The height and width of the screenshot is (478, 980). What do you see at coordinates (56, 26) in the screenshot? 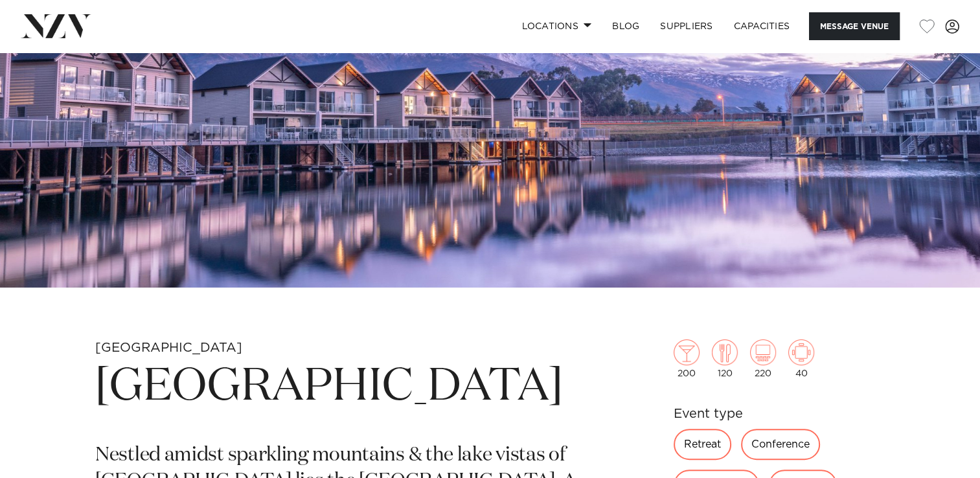
I see `img: nzv-logo.png` at bounding box center [56, 26].